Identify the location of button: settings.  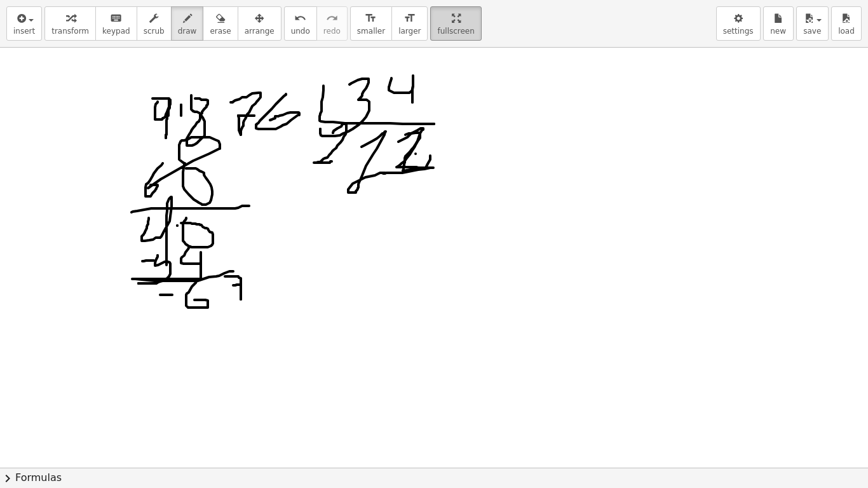
(738, 24).